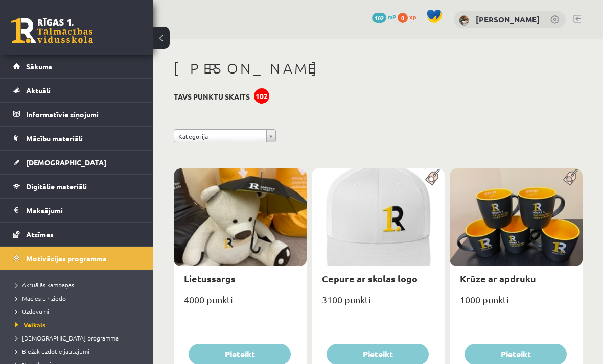 This screenshot has width=603, height=364. Describe the element at coordinates (240, 304) in the screenshot. I see `div: 4000 punkti` at that location.